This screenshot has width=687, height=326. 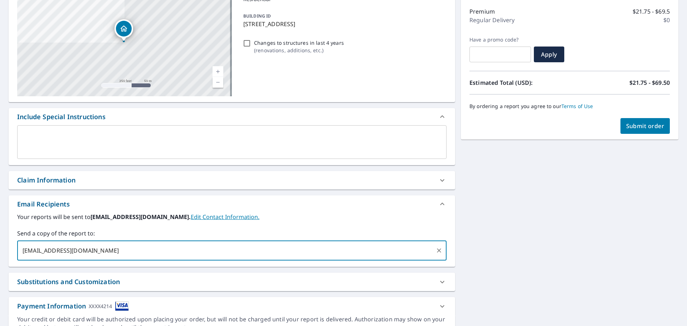 What do you see at coordinates (232, 306) in the screenshot?
I see `div: Payment InformationXXXX4214cardImage` at bounding box center [232, 306].